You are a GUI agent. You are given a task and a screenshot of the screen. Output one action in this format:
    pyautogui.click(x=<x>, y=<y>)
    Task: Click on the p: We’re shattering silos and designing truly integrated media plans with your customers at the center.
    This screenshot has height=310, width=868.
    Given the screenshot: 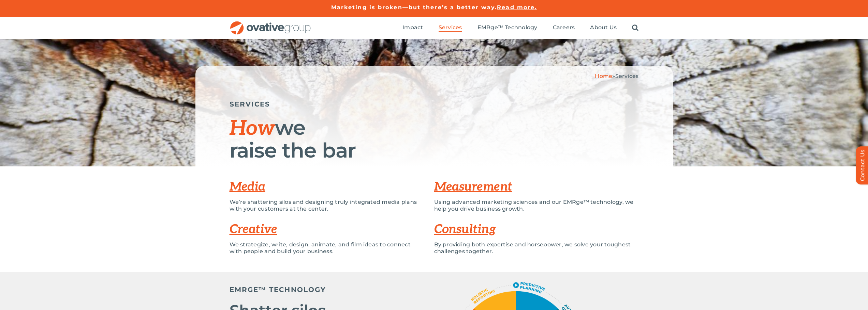 What is the action you would take?
    pyautogui.click(x=327, y=205)
    